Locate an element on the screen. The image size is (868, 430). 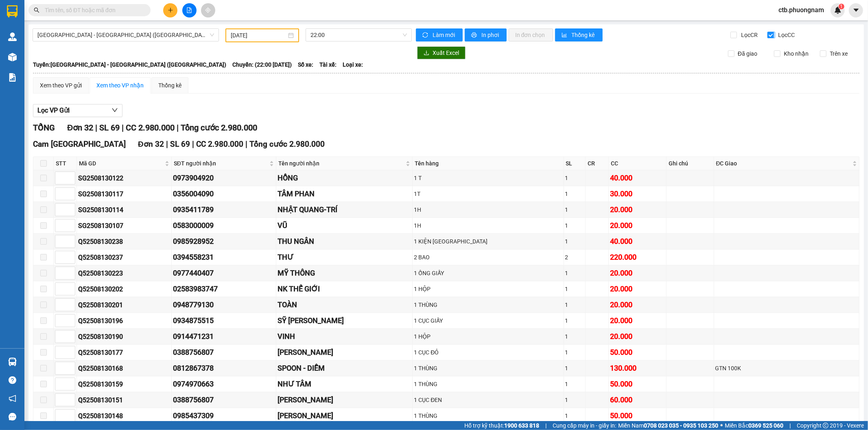
span: Đơn 32 is located at coordinates (80, 127).